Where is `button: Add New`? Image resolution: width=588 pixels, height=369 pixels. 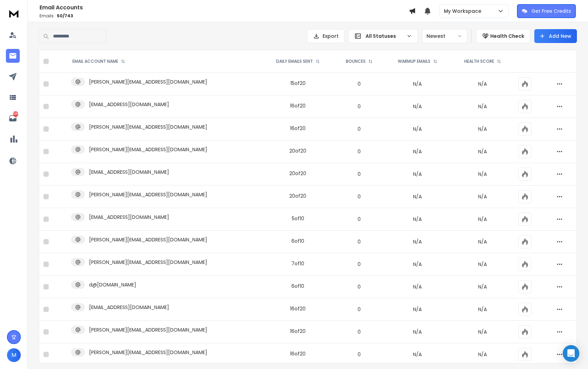
button: Add New is located at coordinates (555, 36).